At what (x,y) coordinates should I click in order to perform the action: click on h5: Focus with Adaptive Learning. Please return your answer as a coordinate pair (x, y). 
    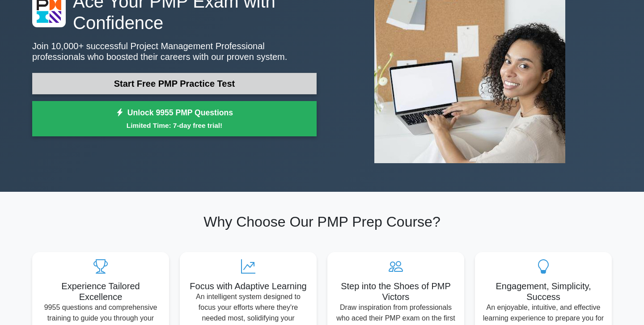
    Looking at the image, I should click on (248, 286).